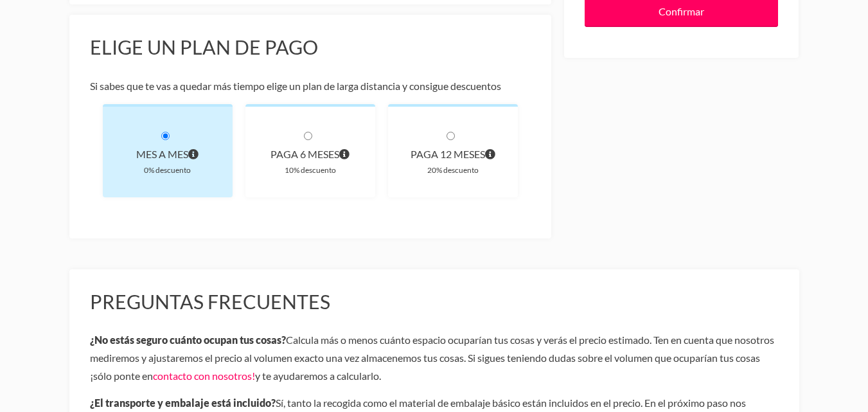 The width and height of the screenshot is (868, 412). Describe the element at coordinates (434, 302) in the screenshot. I see `h3: Preguntas frecuentes` at that location.